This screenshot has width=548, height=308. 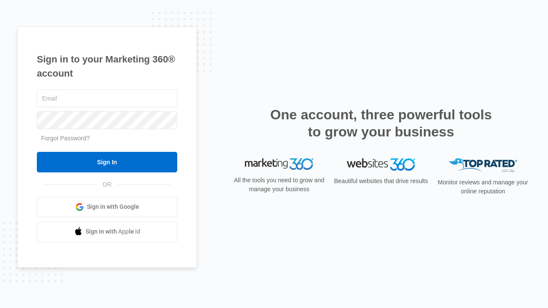 What do you see at coordinates (483, 165) in the screenshot?
I see `img: Top Rated Local` at bounding box center [483, 165].